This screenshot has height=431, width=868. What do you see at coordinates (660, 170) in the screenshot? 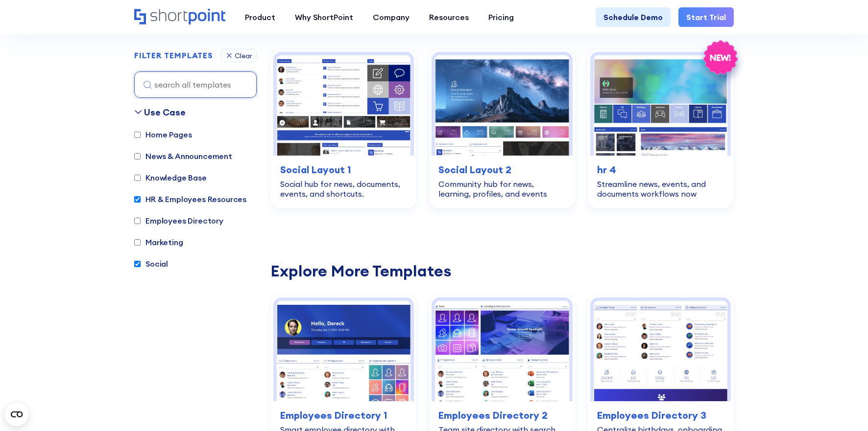
I see `h3: hr 4` at bounding box center [660, 170].